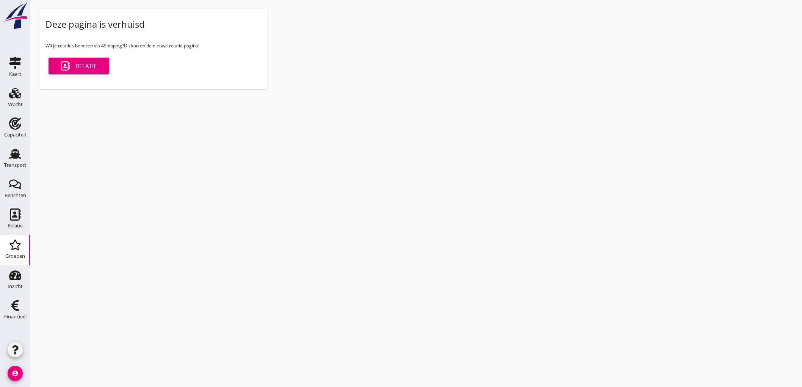  What do you see at coordinates (161, 45) in the screenshot?
I see `span: Dit kan op de nieuwe relatie pagina!` at bounding box center [161, 45].